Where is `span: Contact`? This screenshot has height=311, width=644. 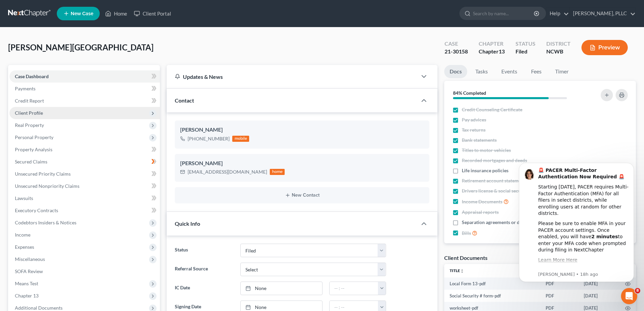 span: Contact is located at coordinates (184, 100).